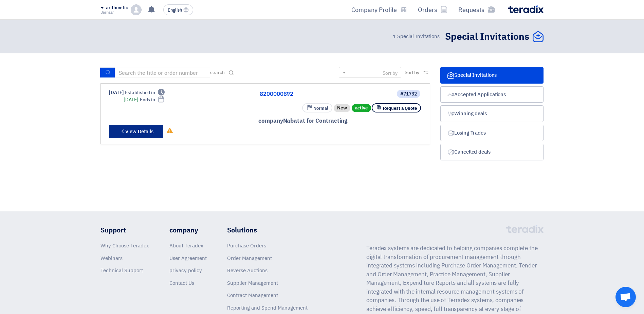 This screenshot has width=644, height=314. I want to click on font: Losing Trades, so click(470, 133).